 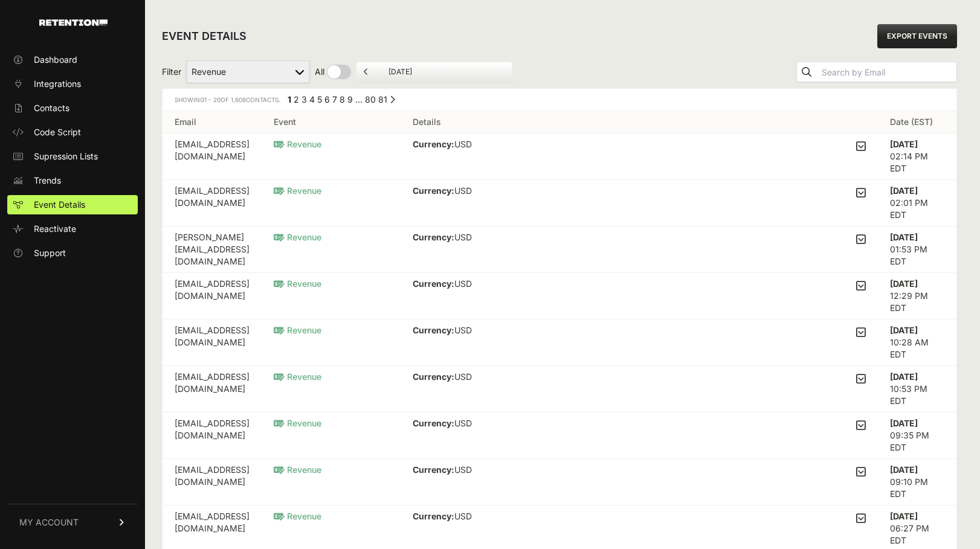 What do you see at coordinates (73, 181) in the screenshot?
I see `a: Trends` at bounding box center [73, 181].